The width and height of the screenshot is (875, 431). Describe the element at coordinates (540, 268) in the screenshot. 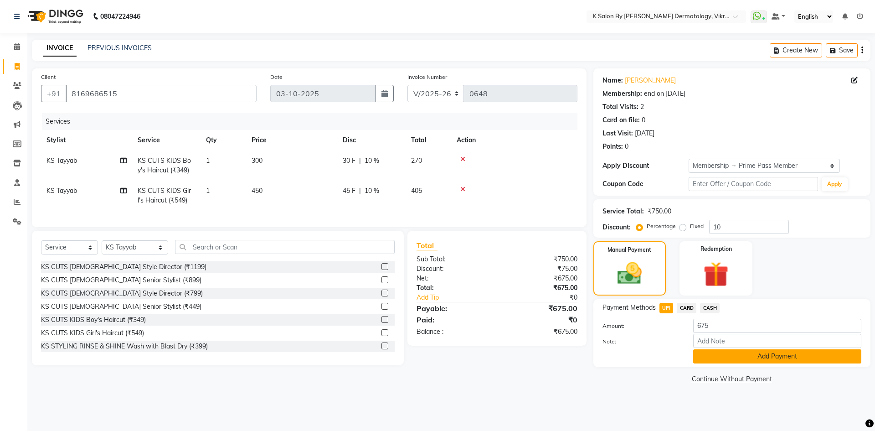

I see `div: ₹75.00` at that location.